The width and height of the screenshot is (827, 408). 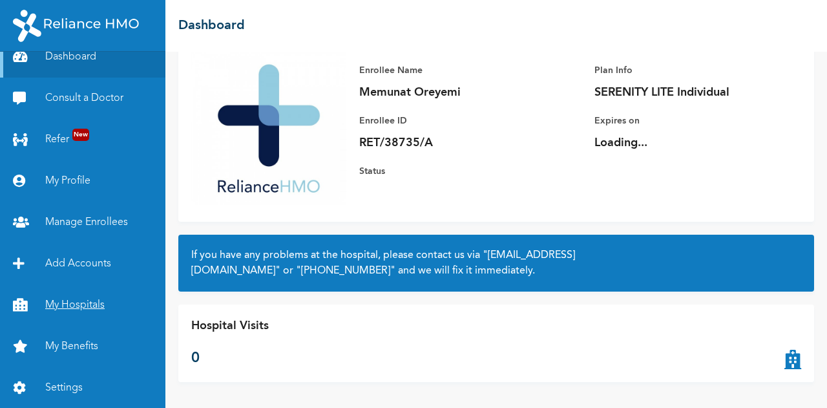 I want to click on img: Enrollee, so click(x=269, y=127).